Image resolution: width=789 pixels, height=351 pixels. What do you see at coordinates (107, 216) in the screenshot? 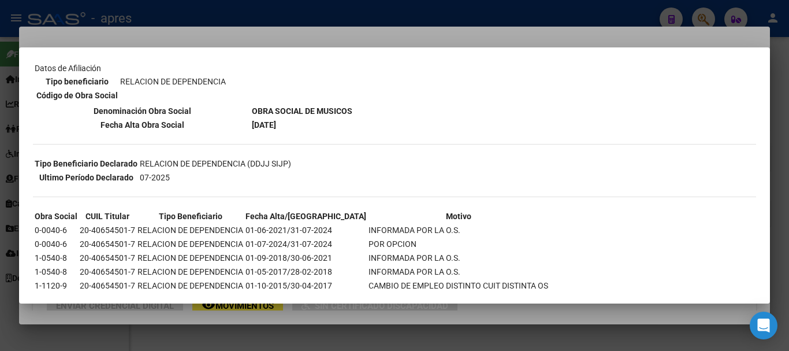
I see `th: CUIL Titular` at bounding box center [107, 216].